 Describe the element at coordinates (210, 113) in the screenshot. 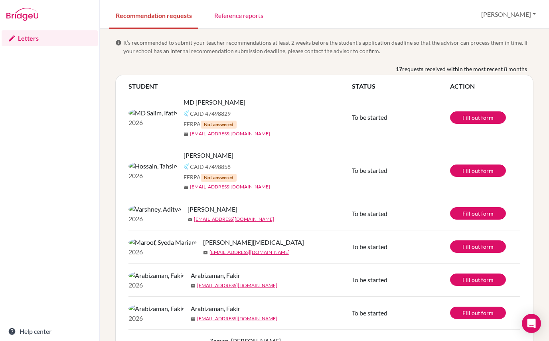

I see `span: CAID 47498829` at that location.